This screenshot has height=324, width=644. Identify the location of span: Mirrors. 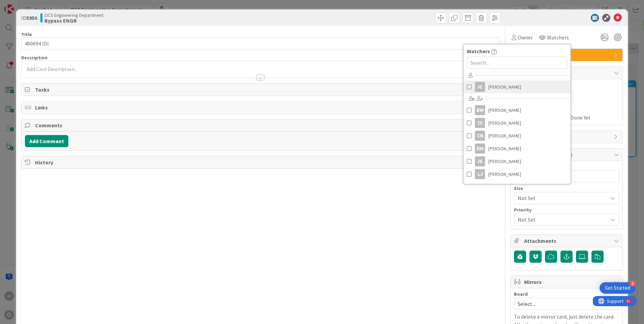
(568, 282).